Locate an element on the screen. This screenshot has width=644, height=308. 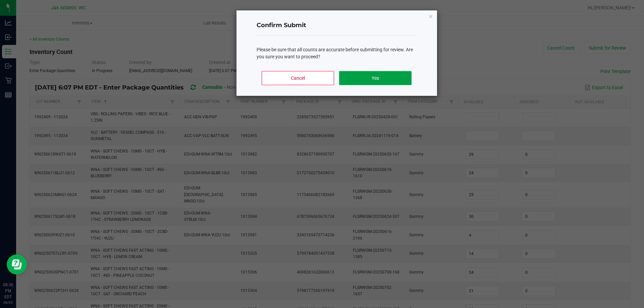
button: Close is located at coordinates (431, 16).